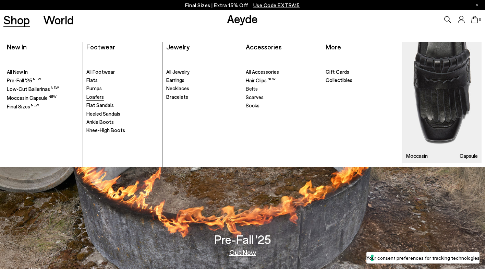 The width and height of the screenshot is (485, 269). What do you see at coordinates (33, 89) in the screenshot?
I see `span: Low-Cut Ballerinas` at bounding box center [33, 89].